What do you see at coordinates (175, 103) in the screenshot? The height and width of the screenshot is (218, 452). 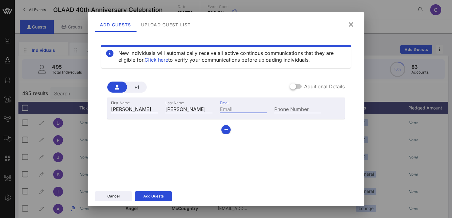 I see `label: Last Name` at bounding box center [175, 103].